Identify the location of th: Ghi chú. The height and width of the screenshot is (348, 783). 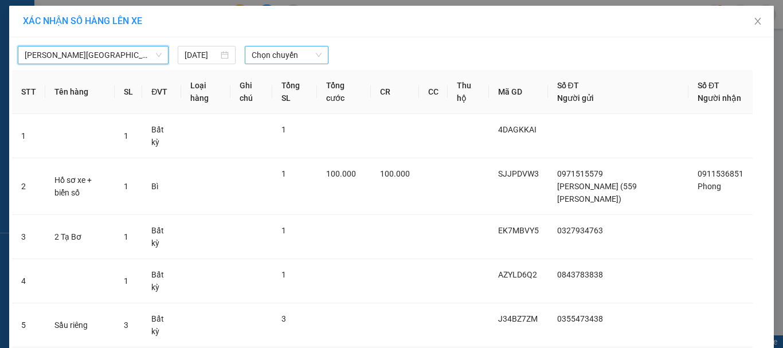
(251, 92).